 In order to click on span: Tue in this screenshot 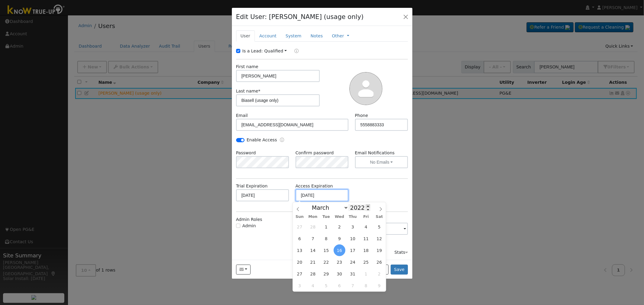, I will do `click(326, 217)`.